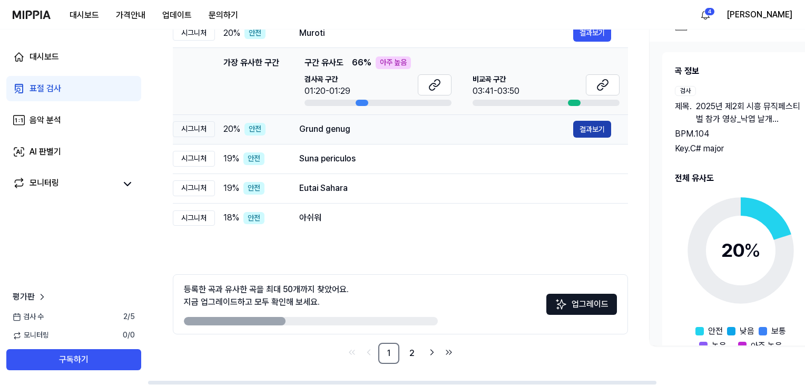  Describe the element at coordinates (74, 152) in the screenshot. I see `a: AI 판별기` at that location.